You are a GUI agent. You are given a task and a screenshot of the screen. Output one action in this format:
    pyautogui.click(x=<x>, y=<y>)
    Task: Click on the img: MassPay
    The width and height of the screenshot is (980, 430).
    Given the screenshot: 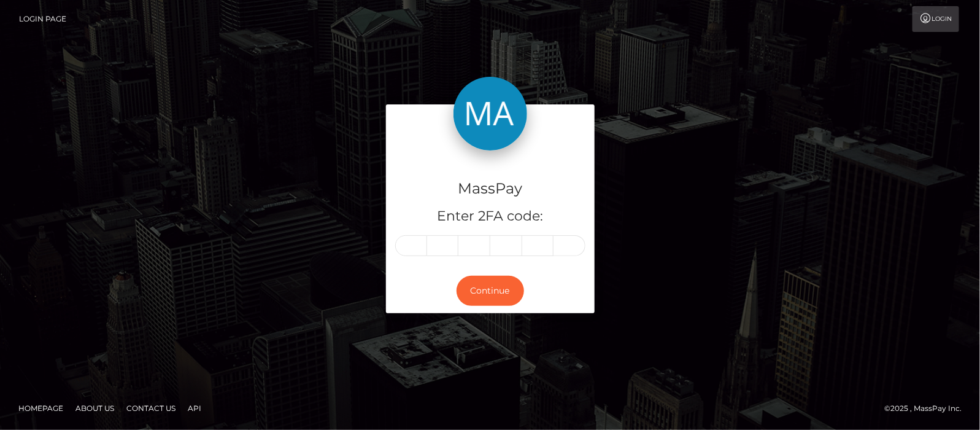 What is the action you would take?
    pyautogui.click(x=490, y=113)
    